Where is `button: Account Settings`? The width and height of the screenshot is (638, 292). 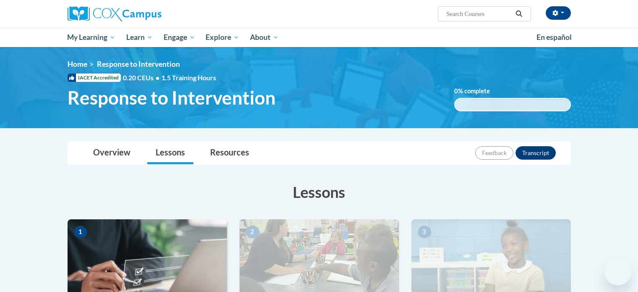
button: Account Settings is located at coordinates (559, 13).